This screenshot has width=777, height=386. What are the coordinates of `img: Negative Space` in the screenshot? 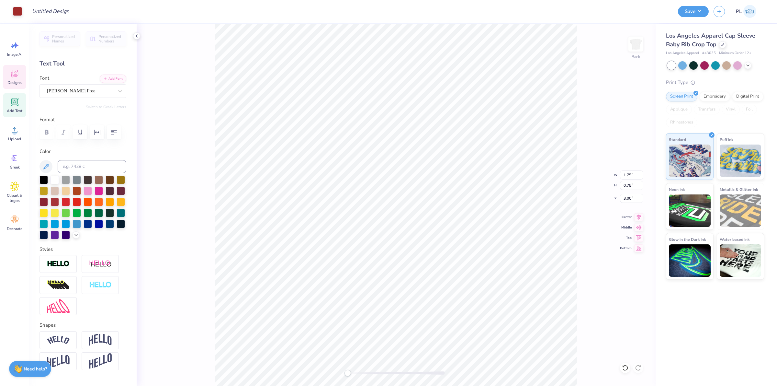 It's located at (100, 285).